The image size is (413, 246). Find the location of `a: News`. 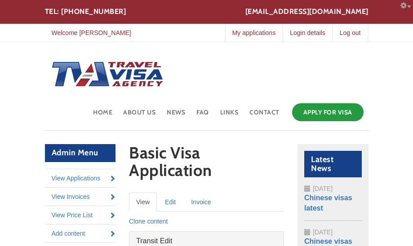

a: News is located at coordinates (176, 115).